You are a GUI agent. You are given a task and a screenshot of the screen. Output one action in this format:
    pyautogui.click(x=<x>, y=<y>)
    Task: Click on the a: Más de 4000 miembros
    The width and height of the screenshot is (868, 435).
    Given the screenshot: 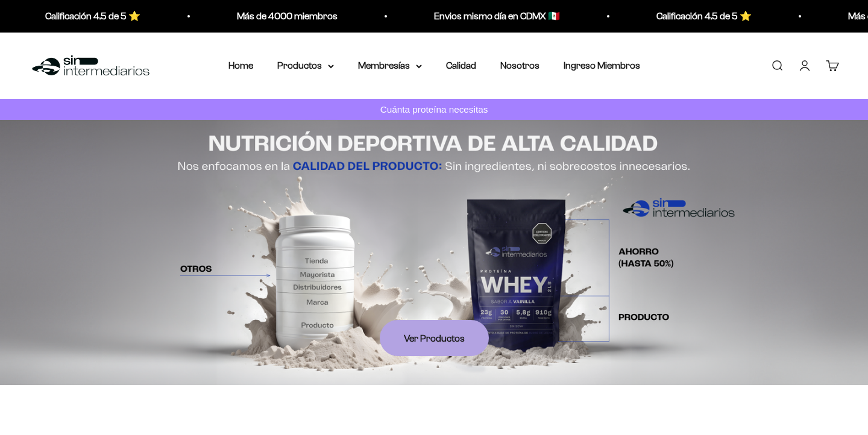 What is the action you would take?
    pyautogui.click(x=285, y=16)
    